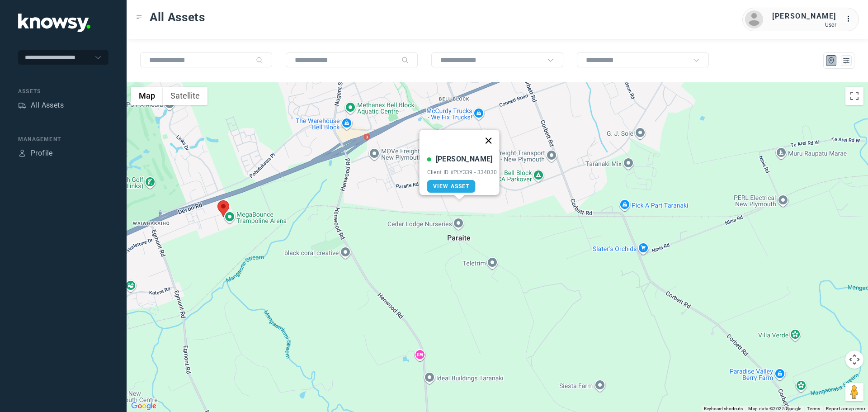 Image resolution: width=868 pixels, height=412 pixels. I want to click on button: Close, so click(488, 140).